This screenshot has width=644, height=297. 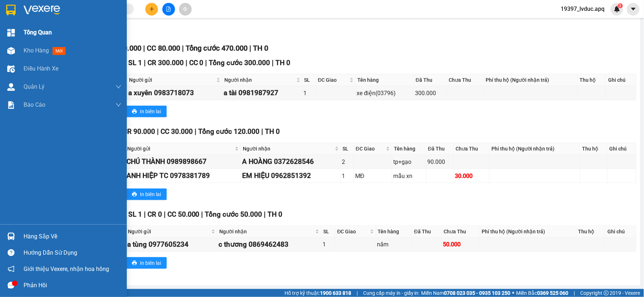 I want to click on div: mẫu xn, so click(x=409, y=176).